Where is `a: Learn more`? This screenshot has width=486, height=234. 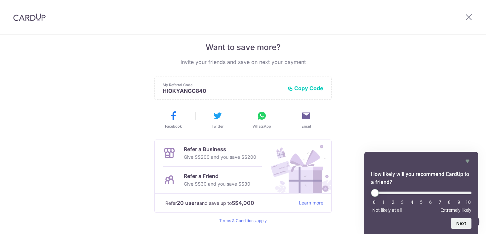 a: Learn more is located at coordinates (311, 202).